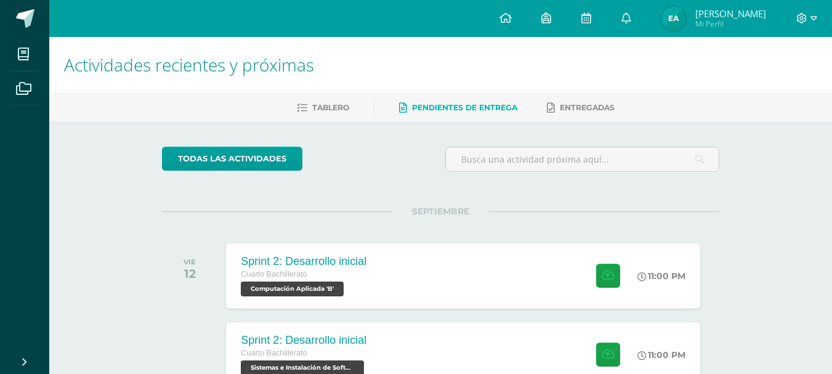 The image size is (832, 374). What do you see at coordinates (458, 108) in the screenshot?
I see `a: Pendientes de entrega` at bounding box center [458, 108].